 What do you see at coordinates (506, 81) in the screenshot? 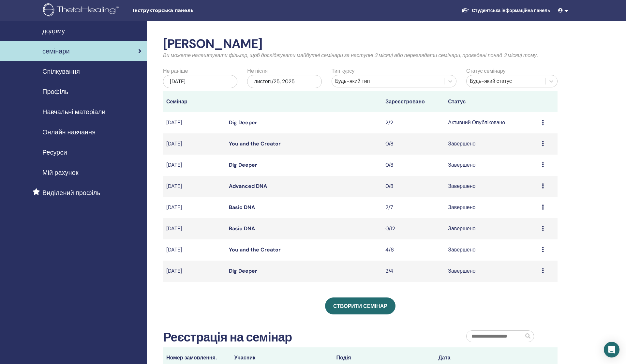
I see `div: Будь-який статус` at bounding box center [506, 81].